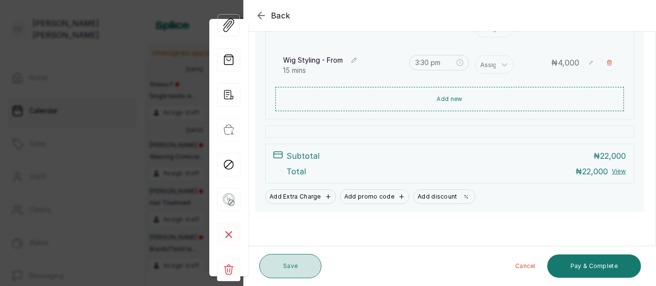  Describe the element at coordinates (450, 99) in the screenshot. I see `button: Add new` at that location.